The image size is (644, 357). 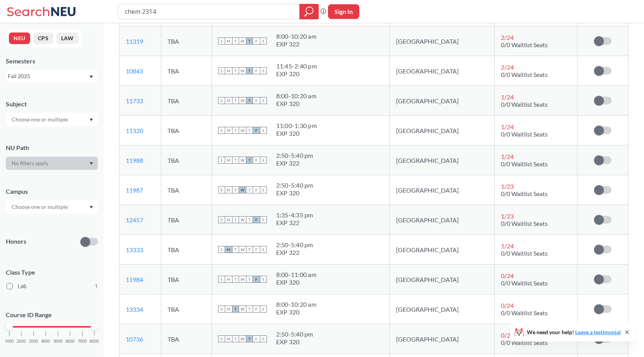 I want to click on span: 1, so click(x=97, y=286).